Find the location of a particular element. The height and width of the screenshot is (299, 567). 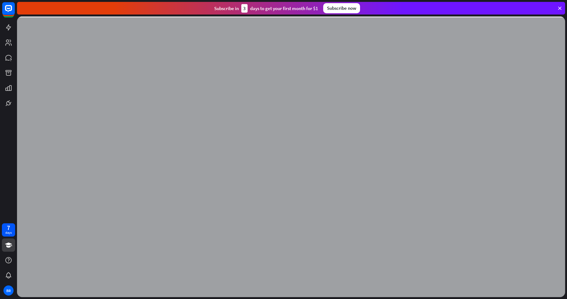

div: Subscribe now is located at coordinates (341, 8).